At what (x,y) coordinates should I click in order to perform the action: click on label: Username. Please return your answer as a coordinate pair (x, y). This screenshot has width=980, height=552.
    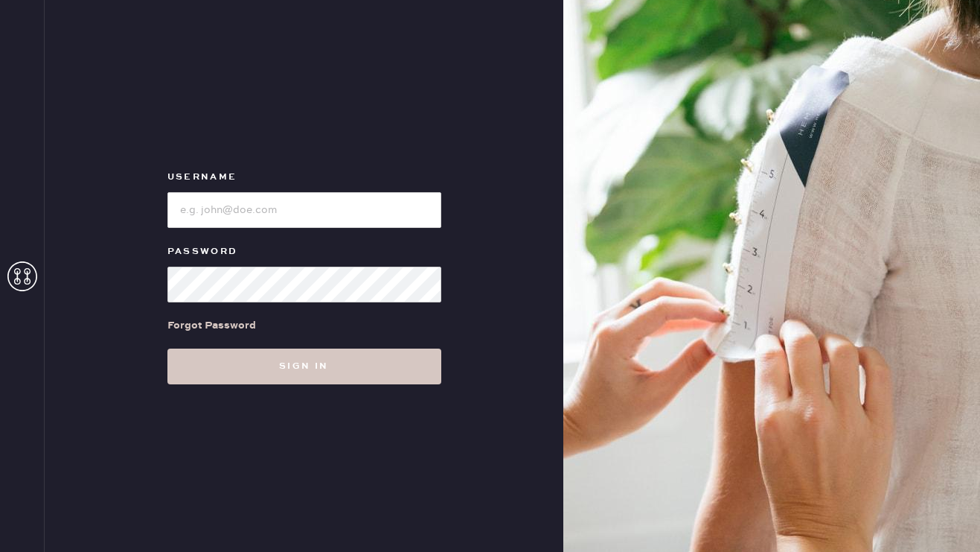
    Looking at the image, I should click on (304, 177).